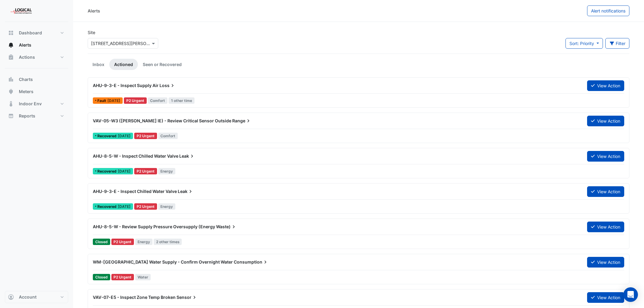  What do you see at coordinates (124, 206) in the screenshot?
I see `span: Fri 17-Jan-2025 17:45 AEDT` at bounding box center [124, 206].